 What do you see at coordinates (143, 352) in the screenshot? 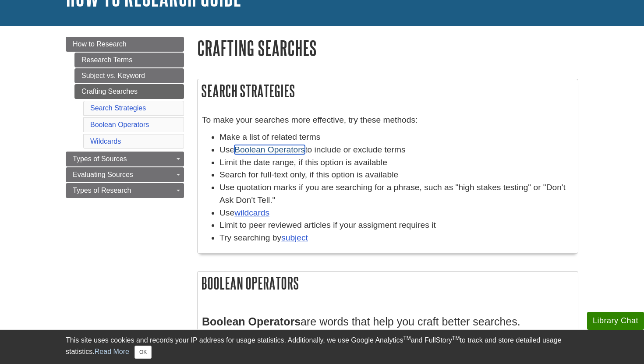
I see `button: Close` at bounding box center [143, 352].